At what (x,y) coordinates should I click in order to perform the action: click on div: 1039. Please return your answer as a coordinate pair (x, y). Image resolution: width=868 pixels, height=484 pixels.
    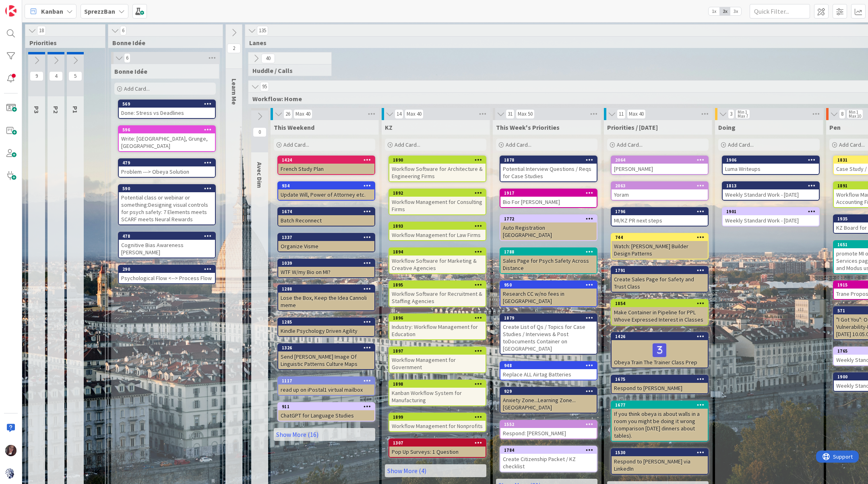
    Looking at the image, I should click on (326, 263).